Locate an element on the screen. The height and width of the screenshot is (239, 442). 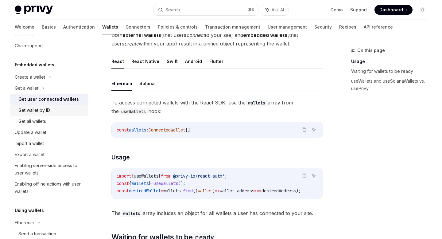
em: connect is located at coordinates (196, 35).